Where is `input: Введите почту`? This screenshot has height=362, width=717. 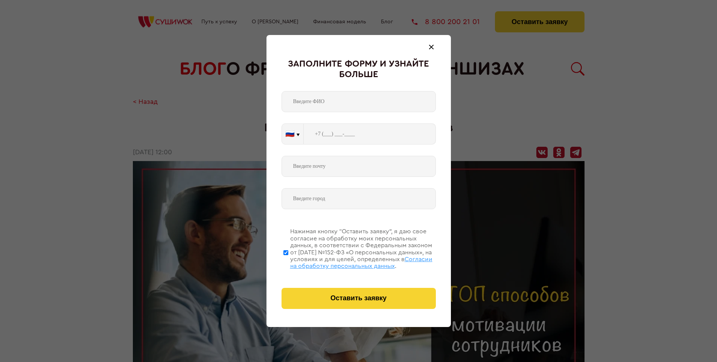 input: Введите почту is located at coordinates (359, 166).